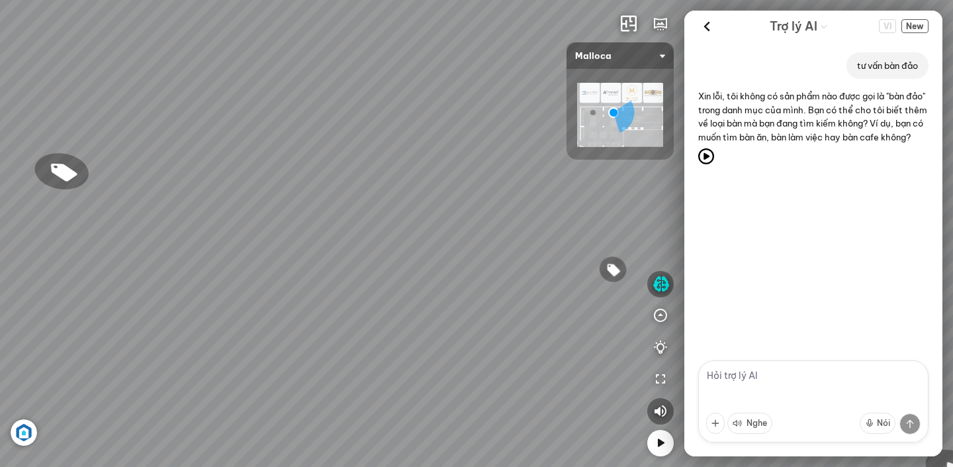 The height and width of the screenshot is (467, 953). What do you see at coordinates (877, 423) in the screenshot?
I see `button: Nói` at bounding box center [877, 423].